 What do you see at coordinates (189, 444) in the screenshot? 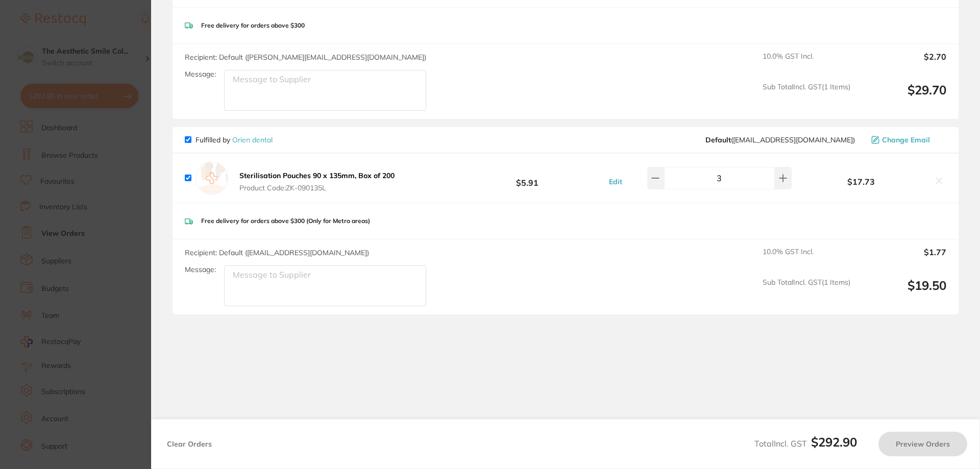
I see `button: Clear Orders` at bounding box center [189, 444].